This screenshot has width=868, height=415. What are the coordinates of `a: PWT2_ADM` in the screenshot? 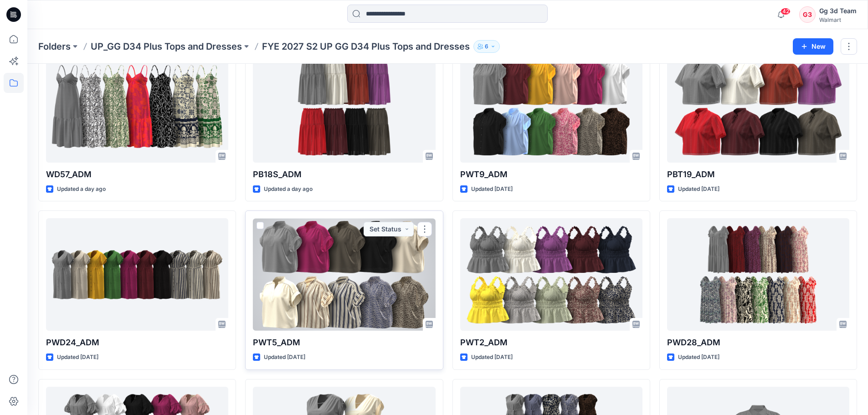 It's located at (551, 274).